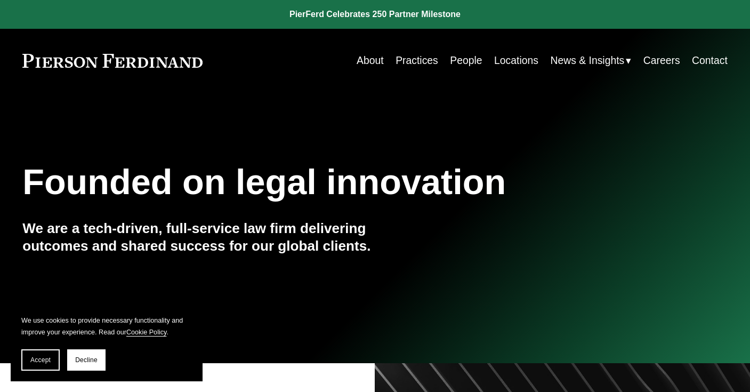 Image resolution: width=750 pixels, height=392 pixels. I want to click on span: Decline, so click(86, 360).